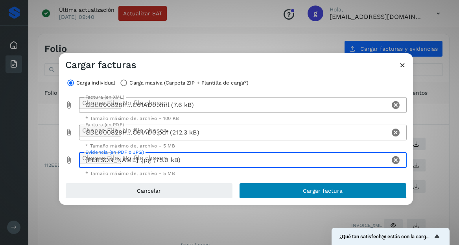  I want to click on button: Cancelar, so click(149, 191).